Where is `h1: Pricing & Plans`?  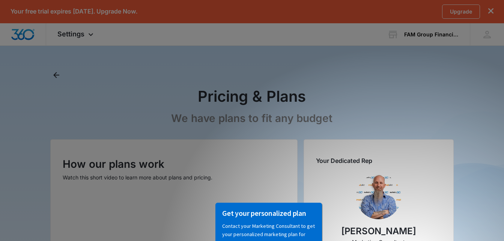 h1: Pricing & Plans is located at coordinates (252, 96).